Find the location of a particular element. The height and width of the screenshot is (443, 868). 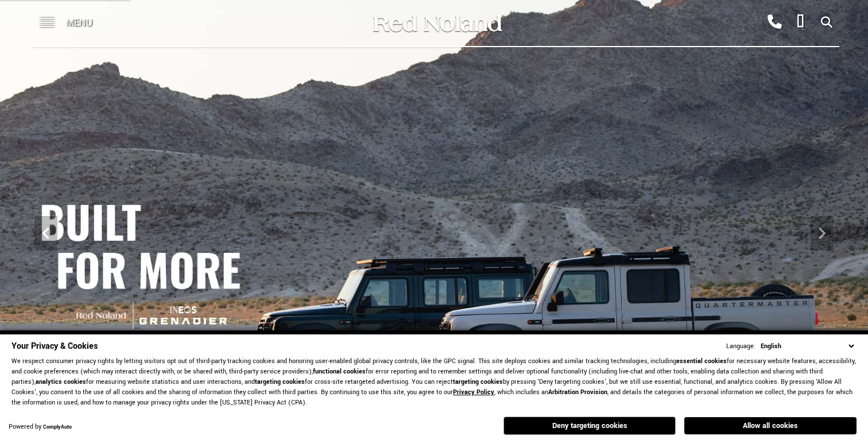

div: Language: is located at coordinates (741, 346).